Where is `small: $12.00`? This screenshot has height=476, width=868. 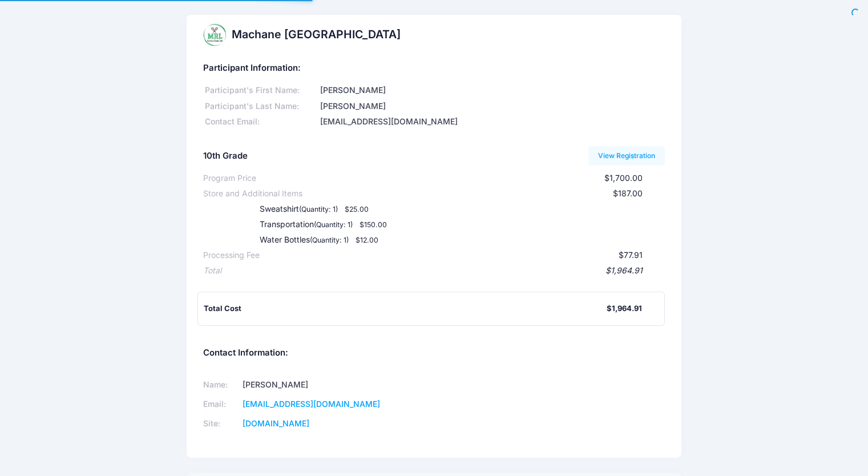 small: $12.00 is located at coordinates (367, 240).